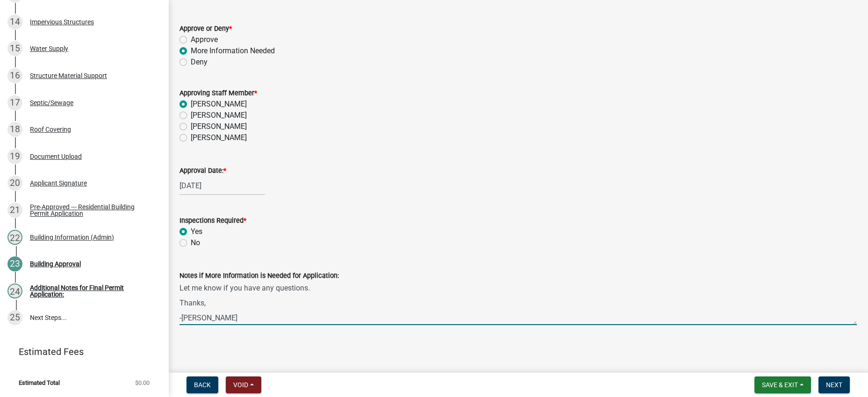 Image resolution: width=868 pixels, height=397 pixels. What do you see at coordinates (780, 385) in the screenshot?
I see `span: Save & Exit` at bounding box center [780, 385].